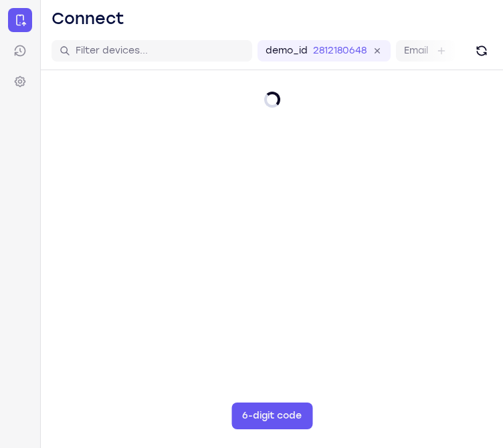 This screenshot has height=448, width=503. Describe the element at coordinates (160, 51) in the screenshot. I see `input: Filter devices...` at that location.